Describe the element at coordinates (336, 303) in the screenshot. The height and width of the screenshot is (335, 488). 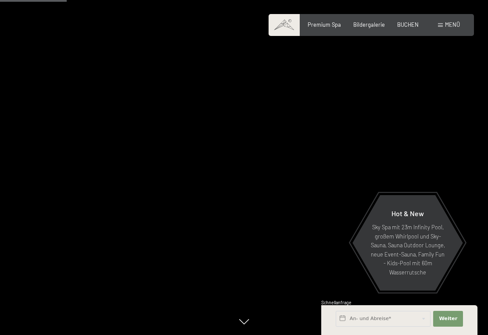
I see `span: Schnellanfrage` at that location.